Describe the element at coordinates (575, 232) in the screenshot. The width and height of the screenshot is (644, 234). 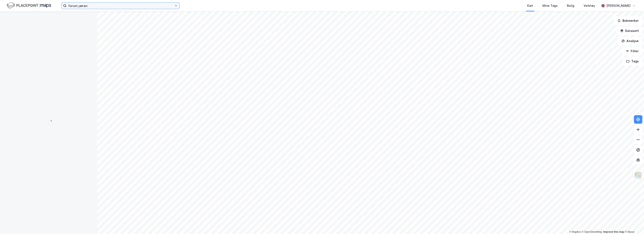
I see `a: Mapbox` at that location.